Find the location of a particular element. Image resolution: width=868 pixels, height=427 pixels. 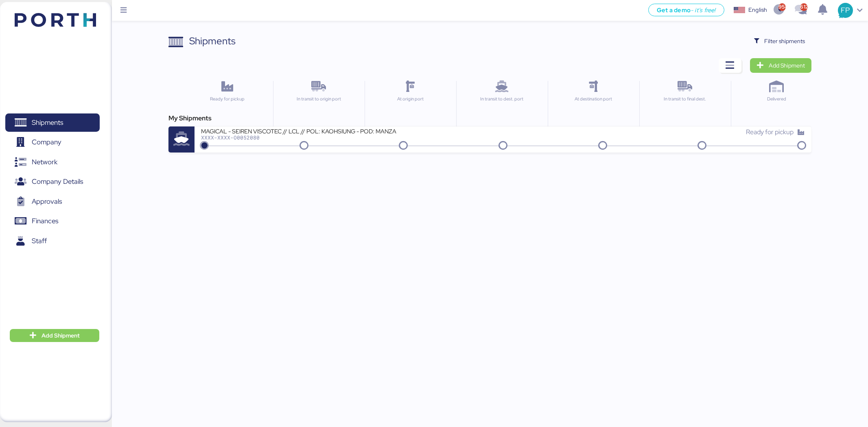

span: Ready for pickup is located at coordinates (769, 132).